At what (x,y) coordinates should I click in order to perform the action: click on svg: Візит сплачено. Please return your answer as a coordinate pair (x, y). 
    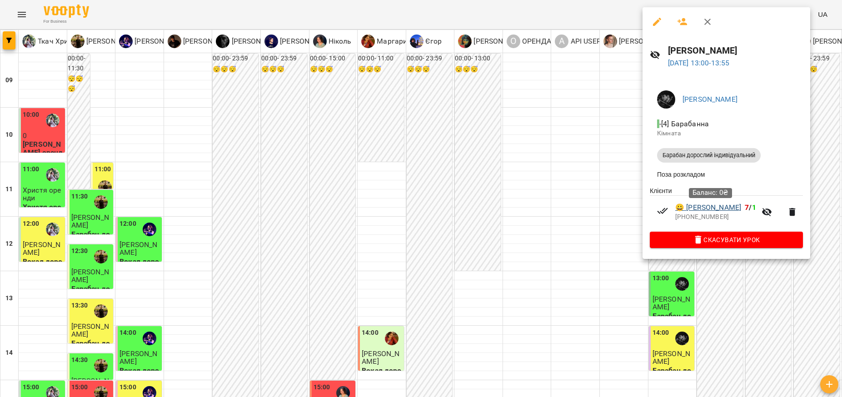
    Looking at the image, I should click on (663, 211).